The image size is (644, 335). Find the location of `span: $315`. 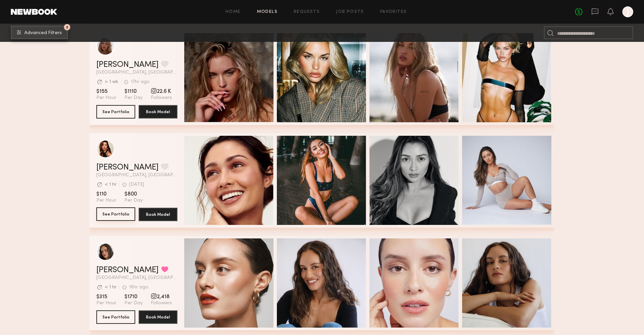

span: $315 is located at coordinates (106, 297).